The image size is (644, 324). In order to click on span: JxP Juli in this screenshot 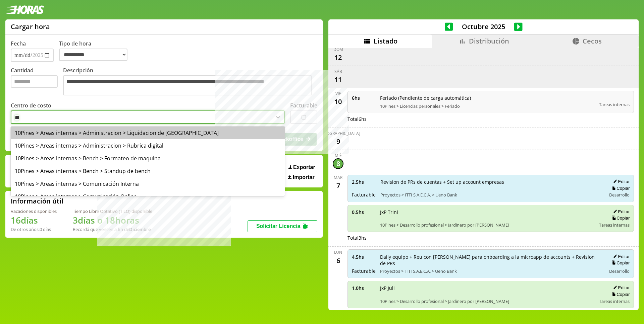, I will do `click(487, 288)`.